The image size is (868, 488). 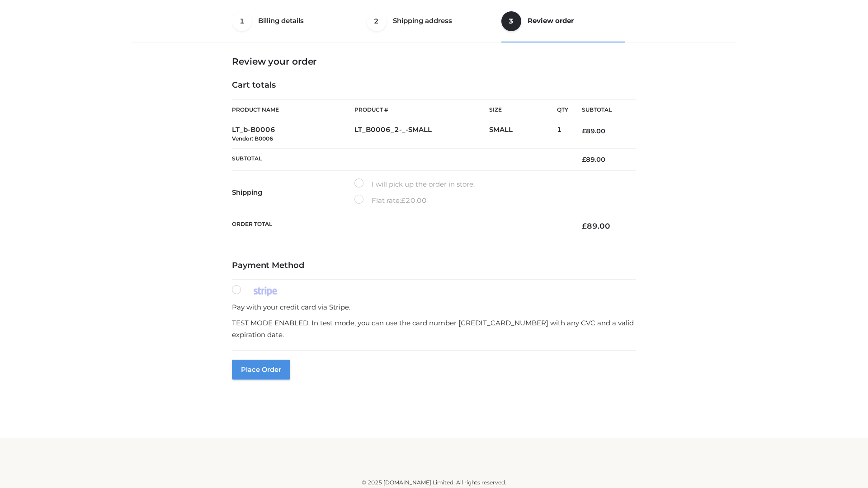 I want to click on td: LT_B0006_2-_-SMALL, so click(x=422, y=134).